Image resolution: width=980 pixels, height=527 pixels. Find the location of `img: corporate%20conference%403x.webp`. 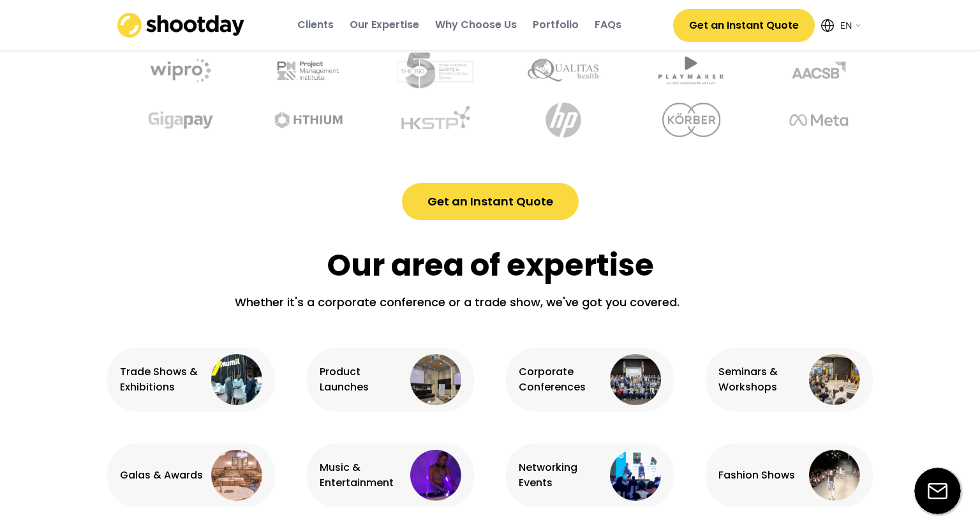

img: corporate%20conference%403x.webp is located at coordinates (635, 379).